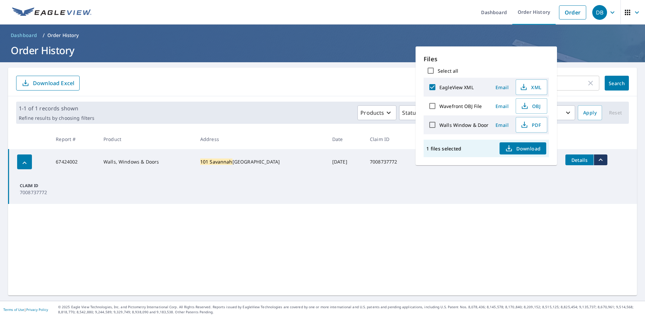  I want to click on label: Wavefront OBJ File, so click(461, 106).